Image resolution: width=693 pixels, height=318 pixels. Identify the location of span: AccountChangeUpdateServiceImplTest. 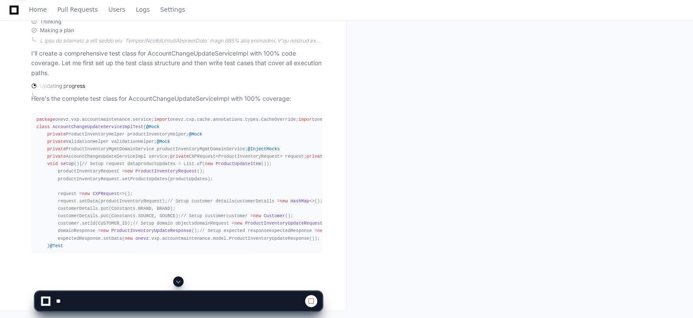
(98, 127).